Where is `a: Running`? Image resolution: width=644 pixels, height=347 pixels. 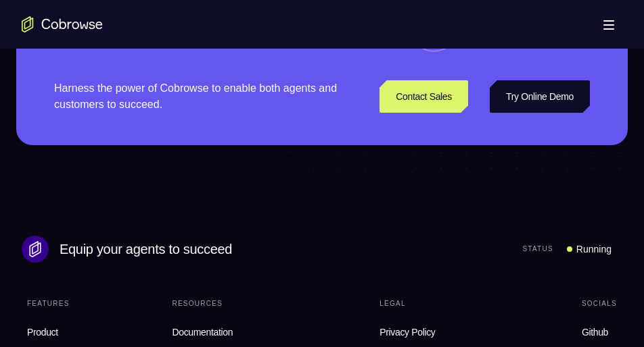 a: Running is located at coordinates (589, 250).